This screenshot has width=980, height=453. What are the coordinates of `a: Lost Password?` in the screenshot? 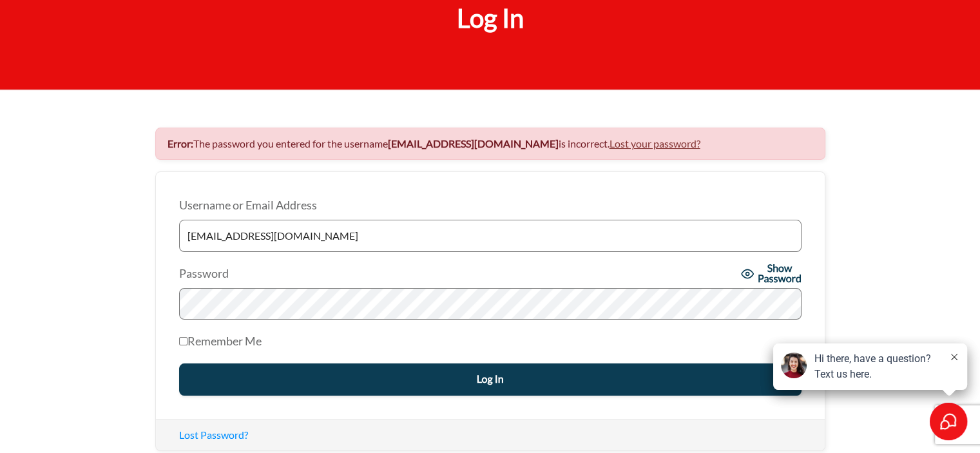 It's located at (213, 434).